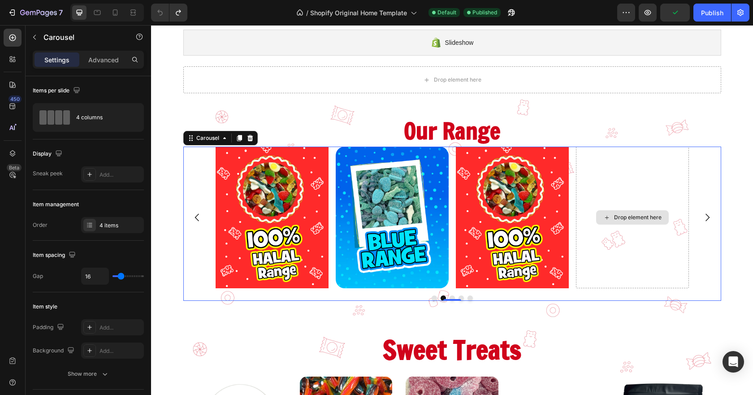 The image size is (753, 395). What do you see at coordinates (358, 13) in the screenshot?
I see `span: Shopify Original Home Template` at bounding box center [358, 13].